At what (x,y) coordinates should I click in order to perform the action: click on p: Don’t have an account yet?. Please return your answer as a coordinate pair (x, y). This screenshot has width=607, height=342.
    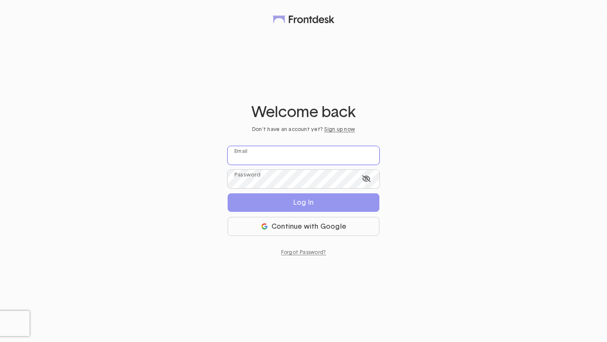
    Looking at the image, I should click on (303, 130).